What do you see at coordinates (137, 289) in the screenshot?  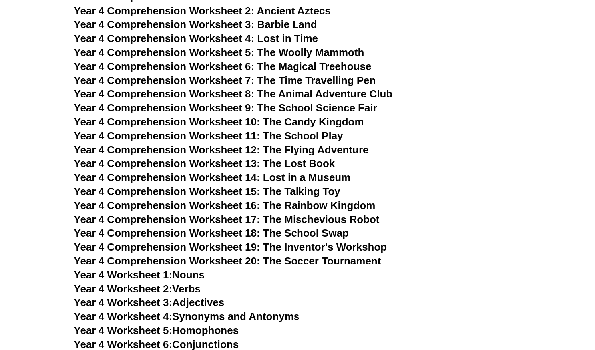 I see `a: Year 4 Worksheet 2:Verbs` at bounding box center [137, 289].